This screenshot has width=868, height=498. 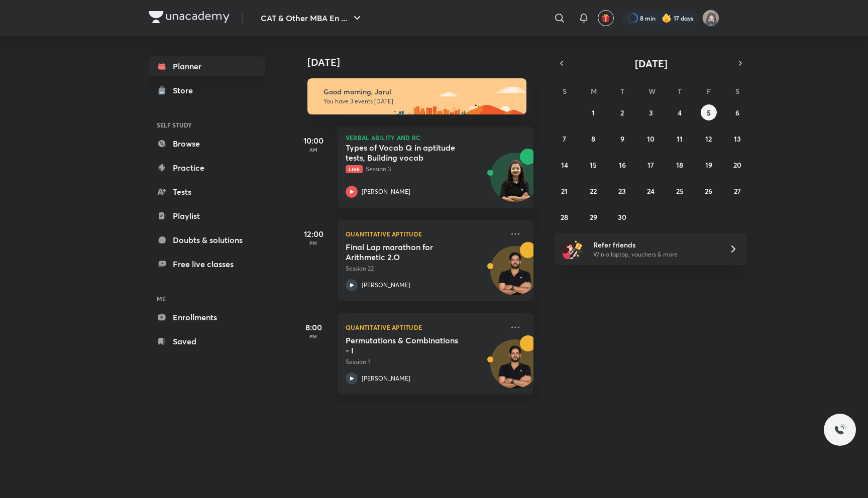 I want to click on img: Jarul Jangid, so click(x=710, y=18).